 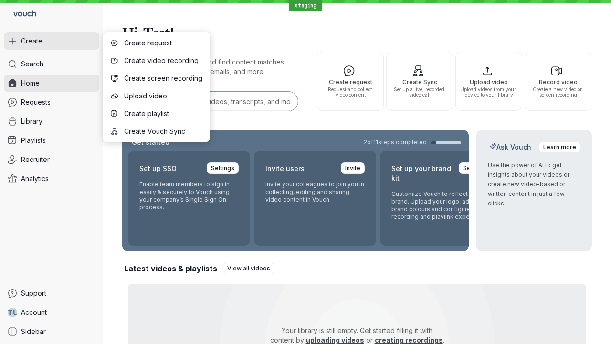 What do you see at coordinates (170, 268) in the screenshot?
I see `h2: Latest videos & playlists` at bounding box center [170, 268].